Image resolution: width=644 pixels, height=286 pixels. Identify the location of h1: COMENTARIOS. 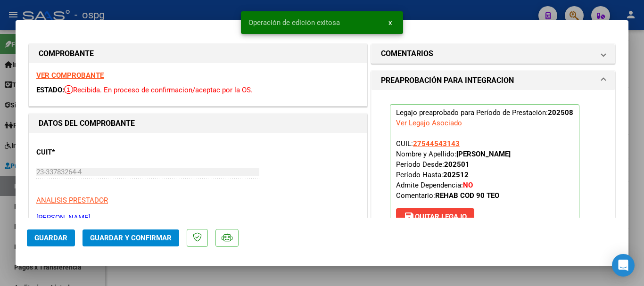
(407, 54).